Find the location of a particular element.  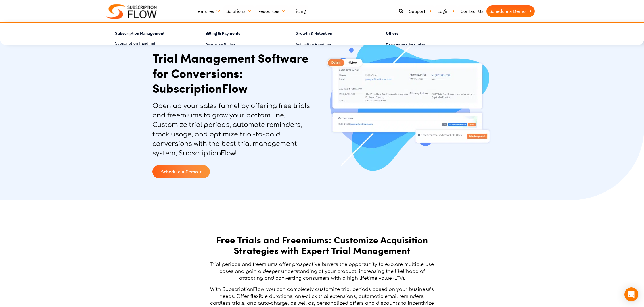

span: Recurring Billing is located at coordinates (220, 45).